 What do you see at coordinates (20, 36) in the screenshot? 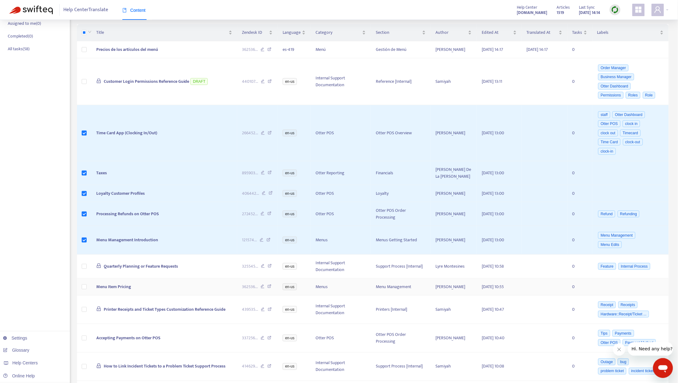
I see `p: Completed ( 0 )` at bounding box center [20, 36].